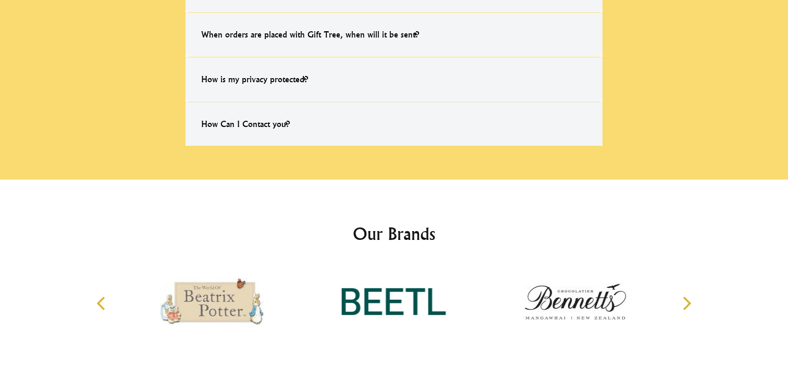 This screenshot has width=788, height=382. I want to click on h4: When orders are placed with Gift Tree, when will it be sent?, so click(310, 34).